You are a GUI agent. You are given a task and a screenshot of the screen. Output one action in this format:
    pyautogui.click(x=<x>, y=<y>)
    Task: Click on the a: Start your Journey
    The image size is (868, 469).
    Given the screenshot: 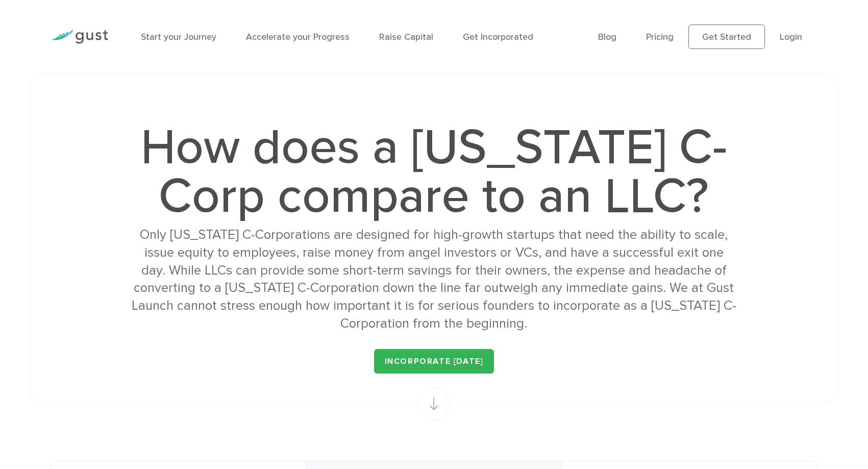 What is the action you would take?
    pyautogui.click(x=179, y=37)
    